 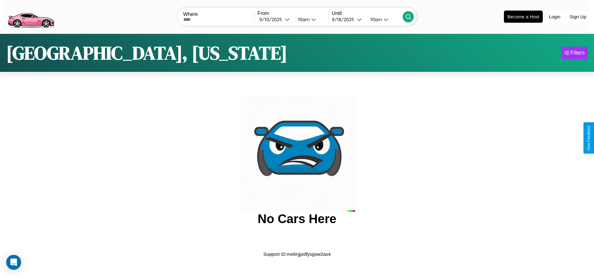 I want to click on div: 9 / 10 / 2025, so click(x=272, y=19).